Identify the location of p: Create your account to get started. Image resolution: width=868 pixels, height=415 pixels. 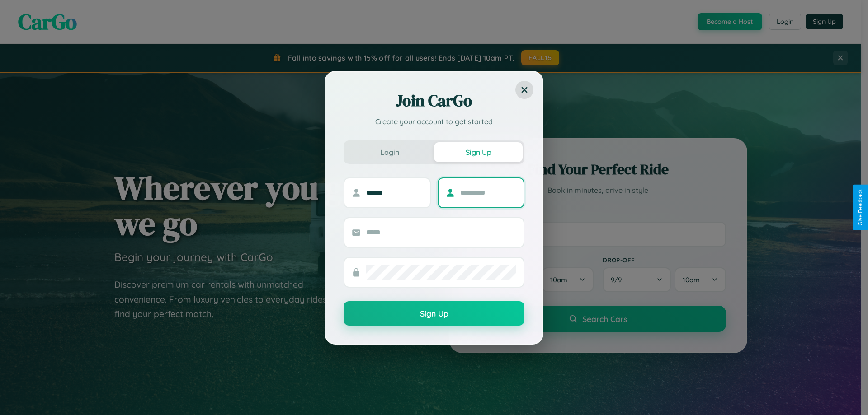
(434, 122).